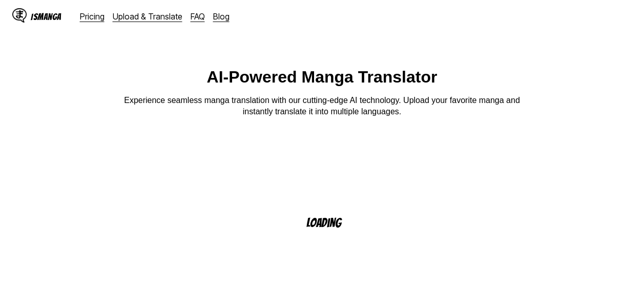 The width and height of the screenshot is (644, 306). I want to click on p: Experience seamless manga translation with our cutting-edge AI technology. Upload your favorite m..., so click(322, 106).